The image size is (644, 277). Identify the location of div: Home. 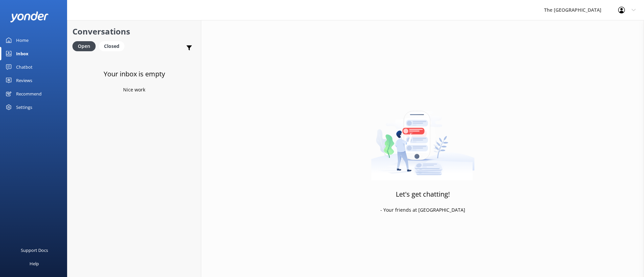
(22, 40).